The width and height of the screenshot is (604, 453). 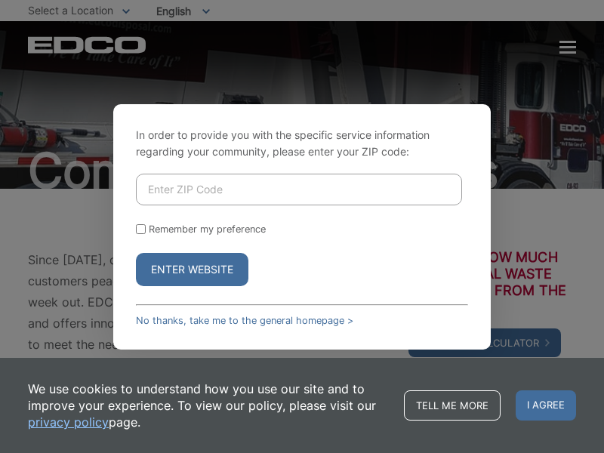 I want to click on p: We use cookies to understand how you use our site and to improve your experience. To view our pol..., so click(x=209, y=406).